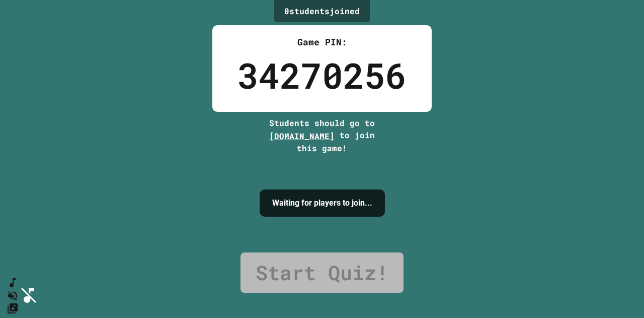  What do you see at coordinates (12, 282) in the screenshot?
I see `button: SpeedDial basic example` at bounding box center [12, 282].